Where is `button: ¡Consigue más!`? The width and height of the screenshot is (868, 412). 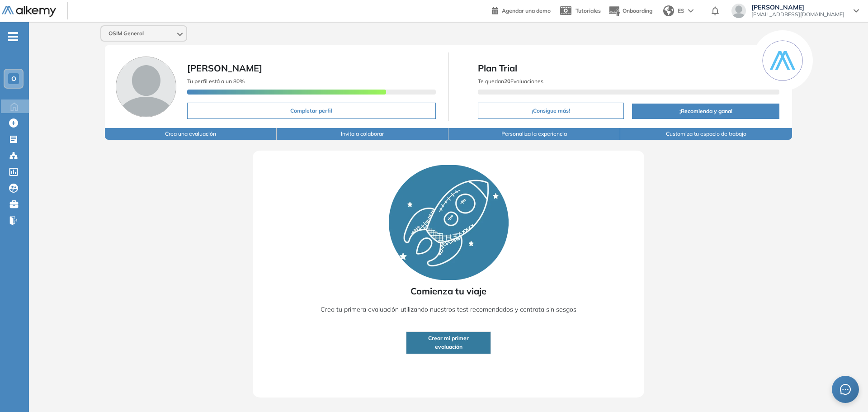
button: ¡Consigue más! is located at coordinates (551, 111).